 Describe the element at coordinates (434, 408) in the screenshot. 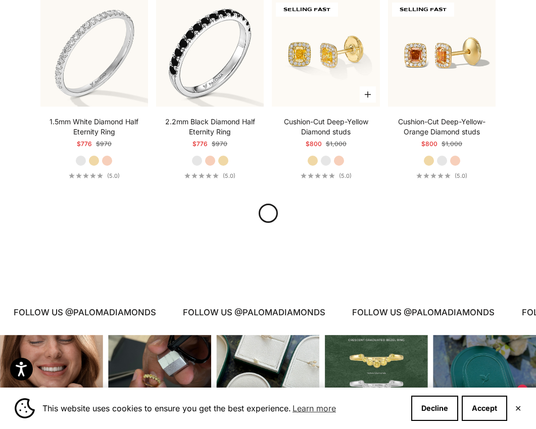

I see `button: Decline` at that location.